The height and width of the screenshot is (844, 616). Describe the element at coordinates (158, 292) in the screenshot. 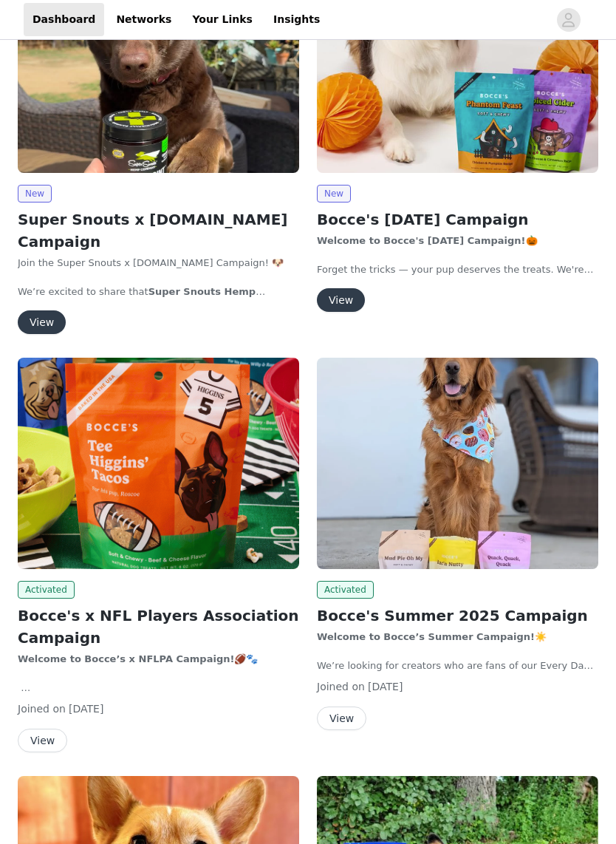

I see `p: We’re excited to share that` at that location.